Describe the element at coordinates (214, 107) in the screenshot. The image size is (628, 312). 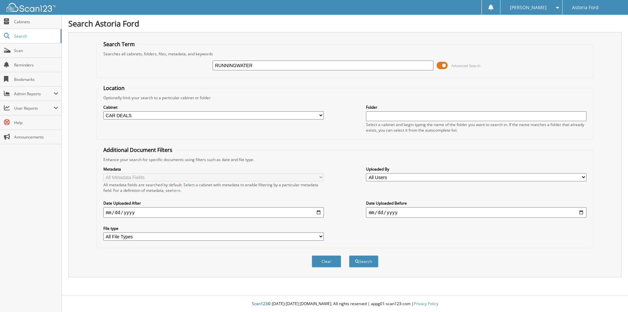
I see `label: Cabinet` at that location.